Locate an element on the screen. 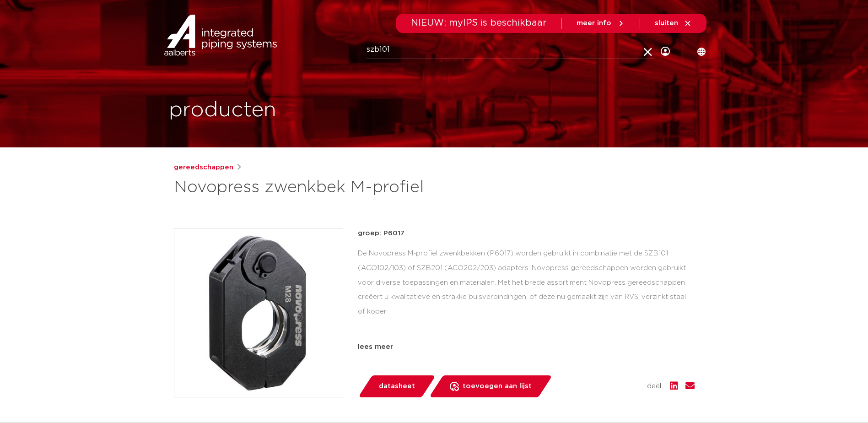 This screenshot has height=423, width=868. h1: producten is located at coordinates (222, 110).